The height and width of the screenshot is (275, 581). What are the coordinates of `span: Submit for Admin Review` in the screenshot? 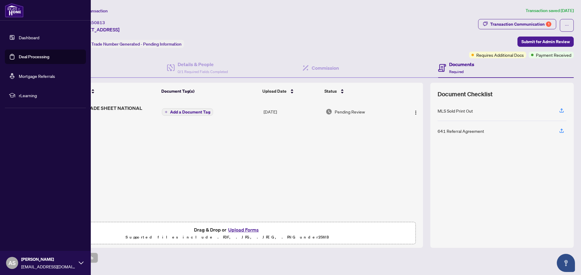 It's located at (545, 42).